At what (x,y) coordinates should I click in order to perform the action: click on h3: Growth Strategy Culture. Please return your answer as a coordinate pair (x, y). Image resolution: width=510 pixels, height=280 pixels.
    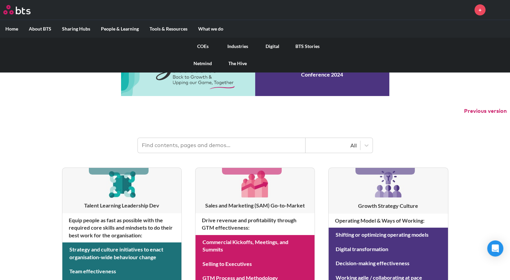
    Looking at the image, I should click on (388, 206).